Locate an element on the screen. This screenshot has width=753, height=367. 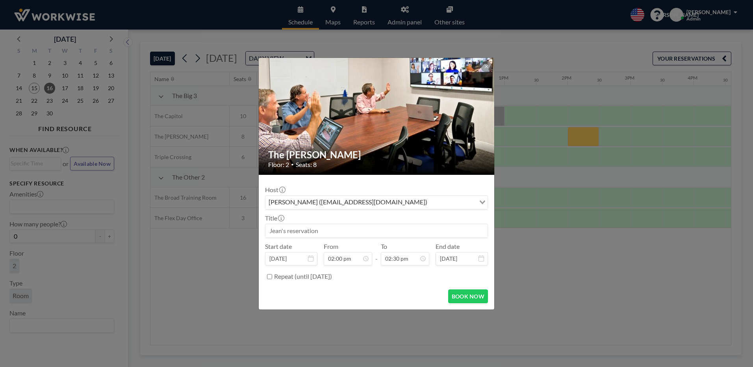
div: Search for option is located at coordinates (377, 202).